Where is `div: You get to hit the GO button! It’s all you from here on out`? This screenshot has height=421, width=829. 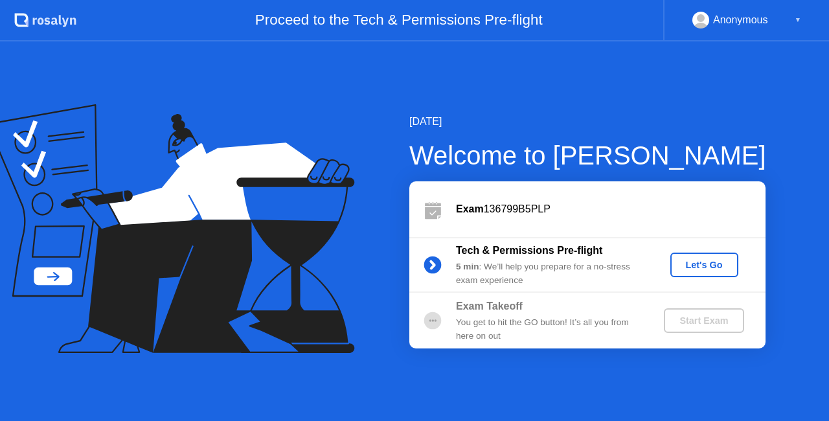
div: You get to hit the GO button! It’s all you from here on out is located at coordinates (549, 329).